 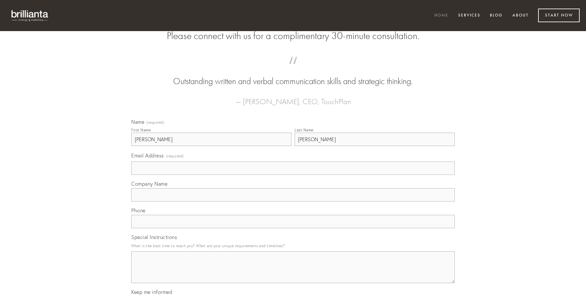 What do you see at coordinates (141, 130) in the screenshot?
I see `div: First Name` at bounding box center [141, 130].